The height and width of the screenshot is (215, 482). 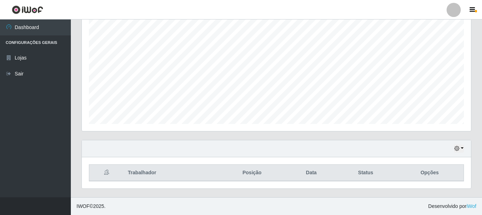 What do you see at coordinates (252, 173) in the screenshot?
I see `th: Posição` at bounding box center [252, 173].